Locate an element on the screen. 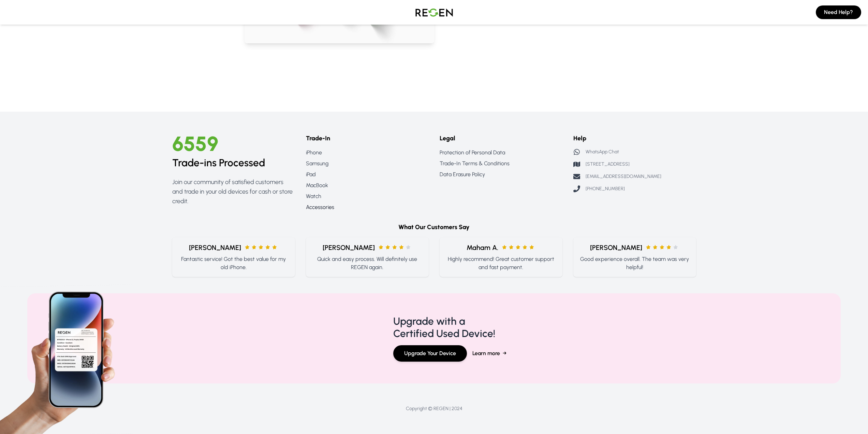 This screenshot has width=868, height=434. button: Need Help? is located at coordinates (838, 12).